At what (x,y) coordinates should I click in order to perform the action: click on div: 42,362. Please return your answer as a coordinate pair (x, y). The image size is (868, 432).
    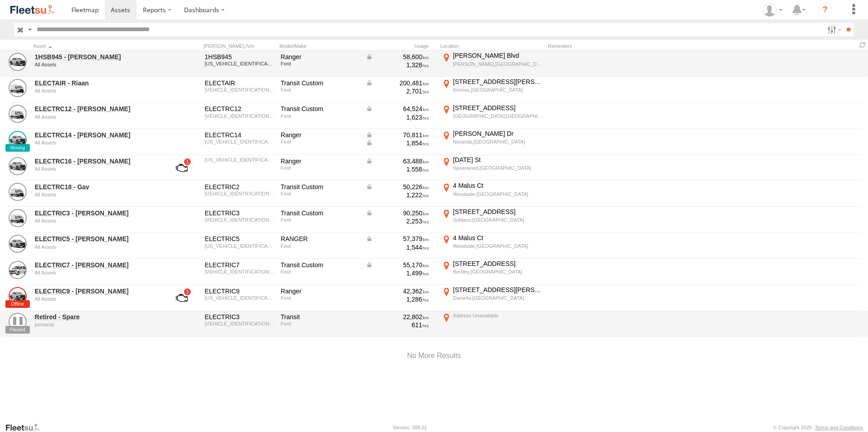
    Looking at the image, I should click on (398, 291).